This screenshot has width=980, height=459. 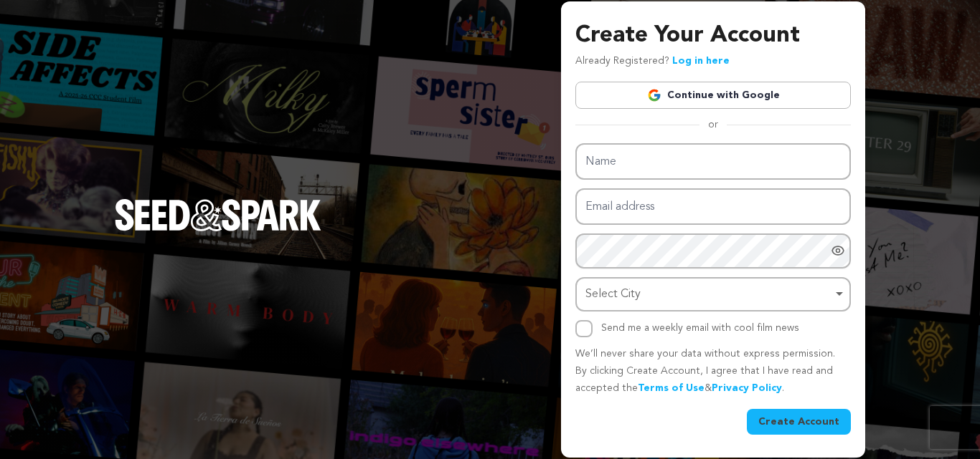 I want to click on label: Send me a weekly email with cool film news, so click(x=700, y=328).